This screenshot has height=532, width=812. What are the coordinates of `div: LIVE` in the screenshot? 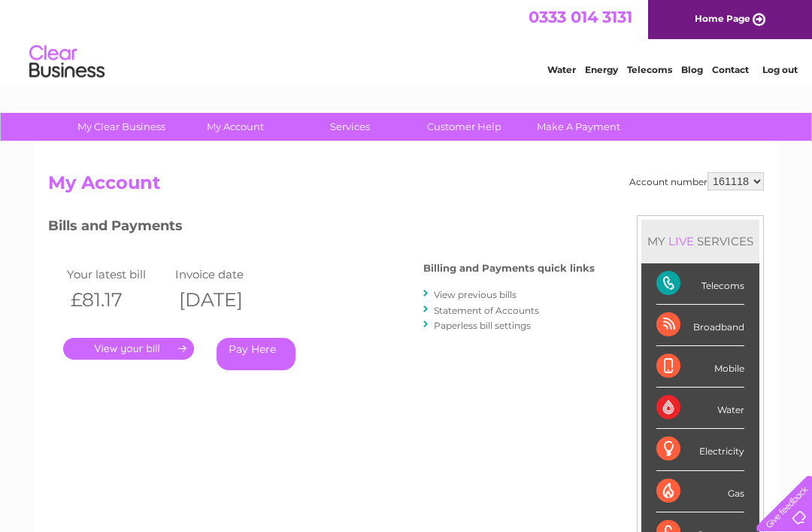 It's located at (681, 240).